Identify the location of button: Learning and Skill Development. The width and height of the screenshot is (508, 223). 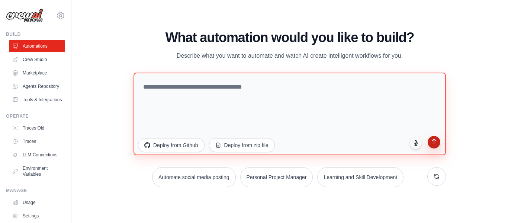
(360, 177).